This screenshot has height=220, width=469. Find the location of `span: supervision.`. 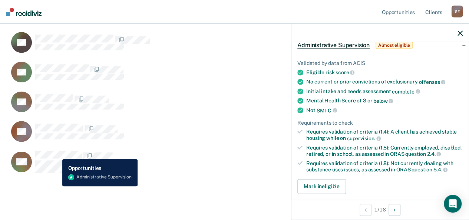

span: supervision. is located at coordinates (364, 138).